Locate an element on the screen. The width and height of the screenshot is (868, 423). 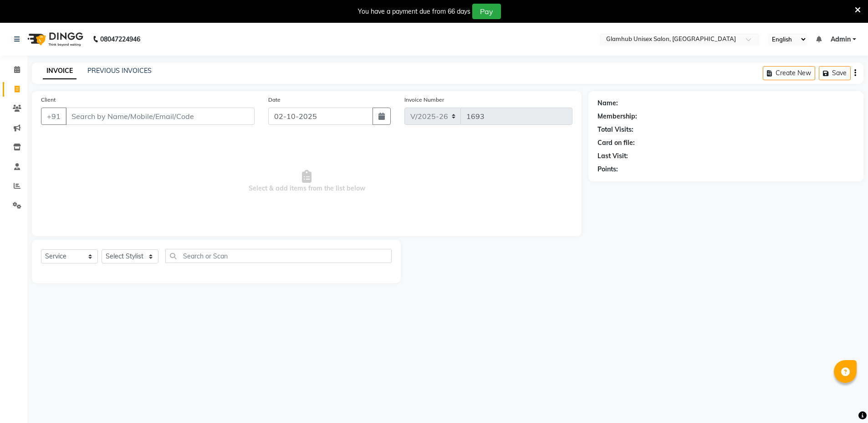
div: Name: is located at coordinates (608, 103).